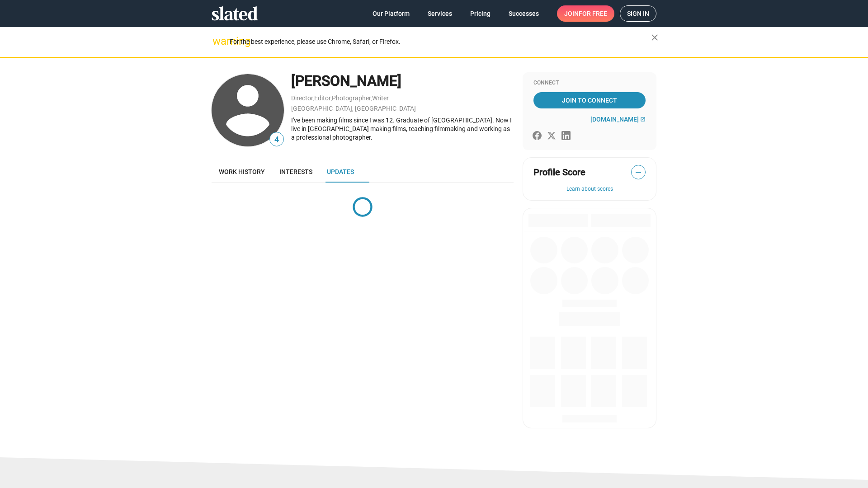  I want to click on a: Join To Connect, so click(590, 100).